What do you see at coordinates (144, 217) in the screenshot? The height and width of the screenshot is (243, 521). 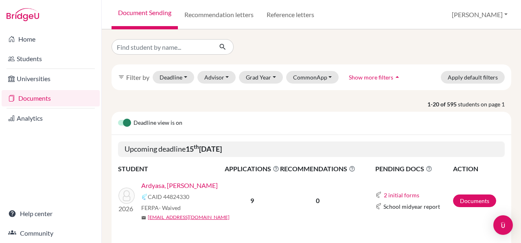 I see `span: mail` at bounding box center [144, 217].